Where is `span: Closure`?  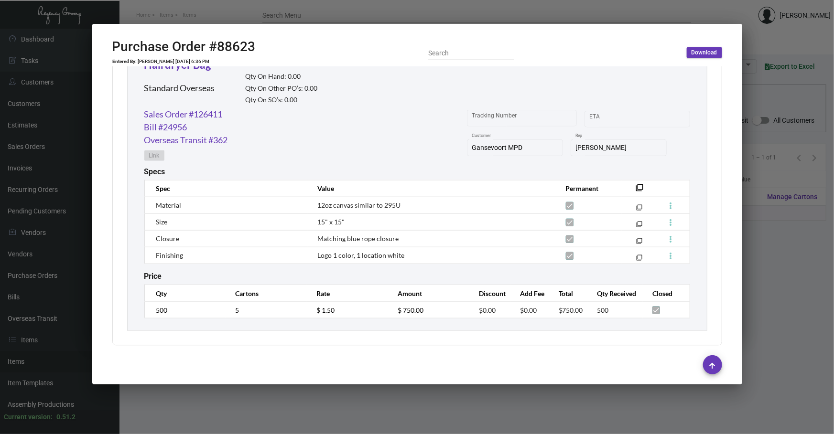 span: Closure is located at coordinates (168, 238).